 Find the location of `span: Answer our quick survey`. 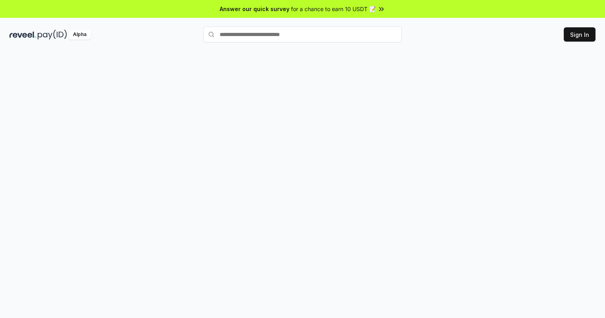

span: Answer our quick survey is located at coordinates (255, 9).